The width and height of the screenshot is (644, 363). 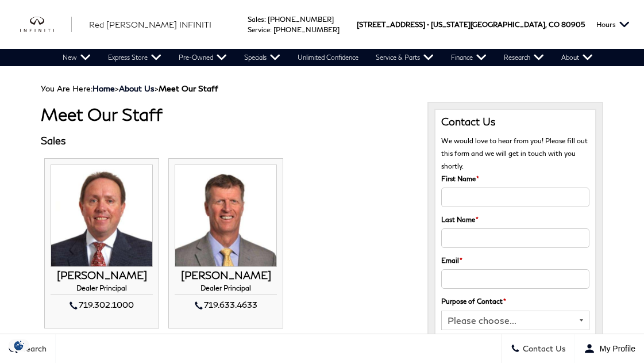 What do you see at coordinates (460, 178) in the screenshot?
I see `label: First Name` at bounding box center [460, 178].